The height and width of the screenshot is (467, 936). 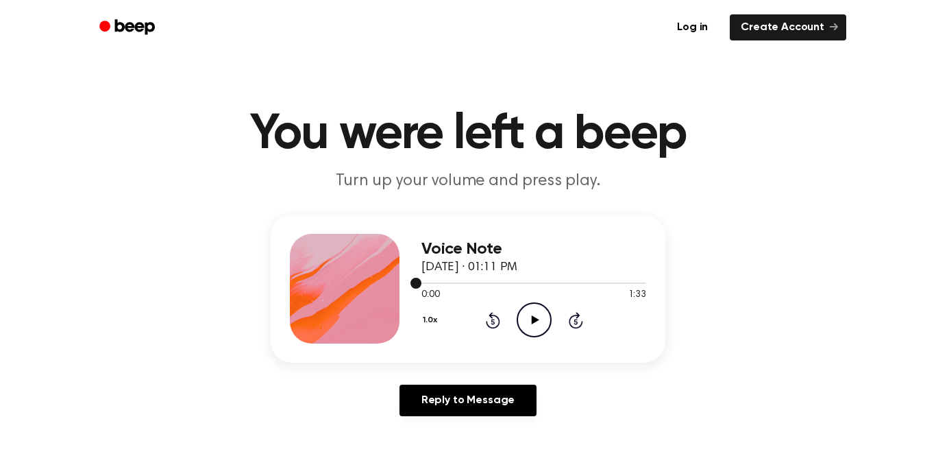 I want to click on h1: You were left a beep, so click(x=468, y=134).